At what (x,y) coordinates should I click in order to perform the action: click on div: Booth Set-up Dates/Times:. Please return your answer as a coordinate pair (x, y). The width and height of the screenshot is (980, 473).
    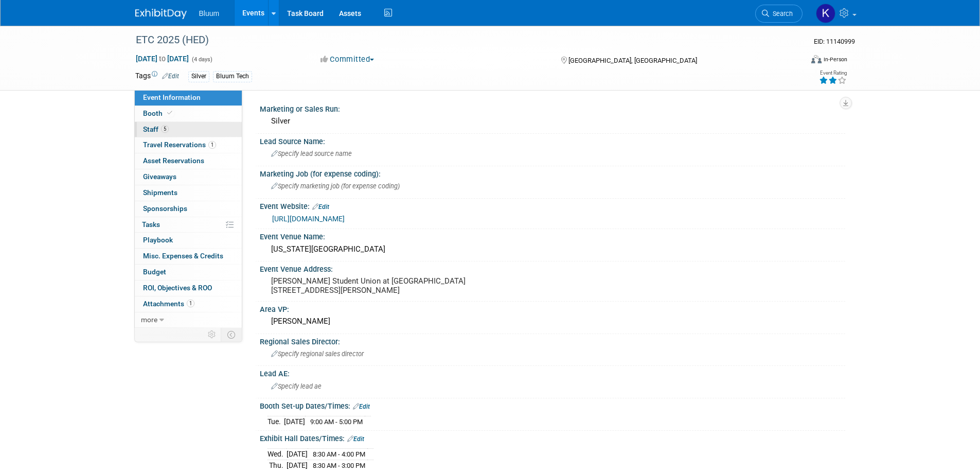
    Looking at the image, I should click on (552, 405).